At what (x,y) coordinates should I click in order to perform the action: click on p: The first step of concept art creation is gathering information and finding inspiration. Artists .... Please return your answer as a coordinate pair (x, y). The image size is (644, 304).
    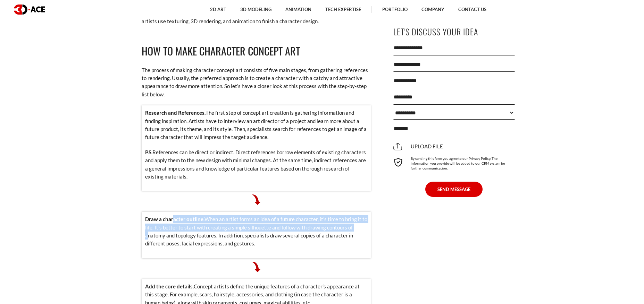
    Looking at the image, I should click on (257, 125).